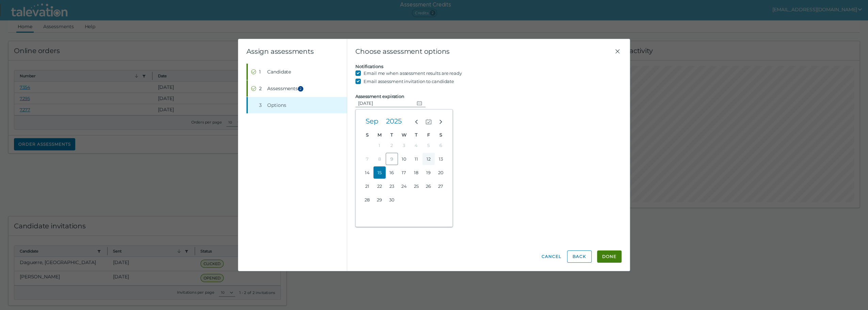  Describe the element at coordinates (484, 52) in the screenshot. I see `span: Choose assessment options` at that location.